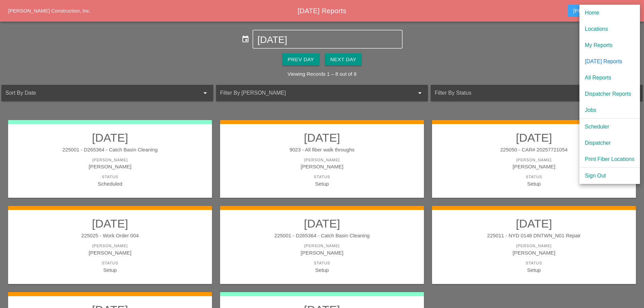  I want to click on div: Scheduler, so click(609, 127).